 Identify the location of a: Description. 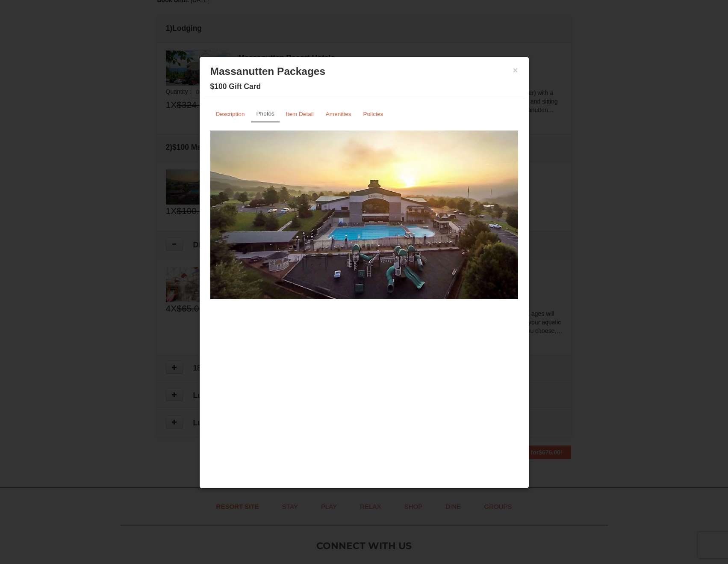
(230, 114).